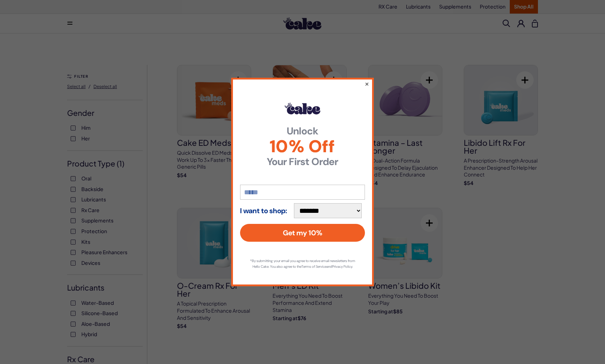 The image size is (605, 364). I want to click on p: *By submitting your email you agree to receive email newsletters from Hello Cake. You also agree ..., so click(302, 264).